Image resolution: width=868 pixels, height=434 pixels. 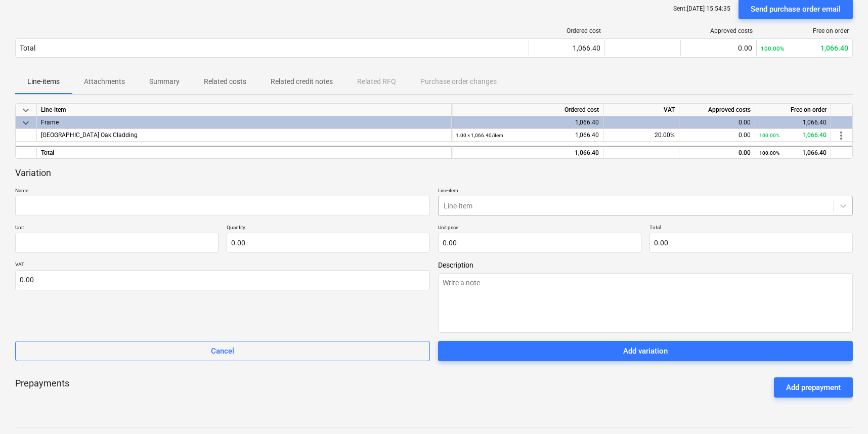 What do you see at coordinates (104, 82) in the screenshot?
I see `p: Attachments` at bounding box center [104, 82].